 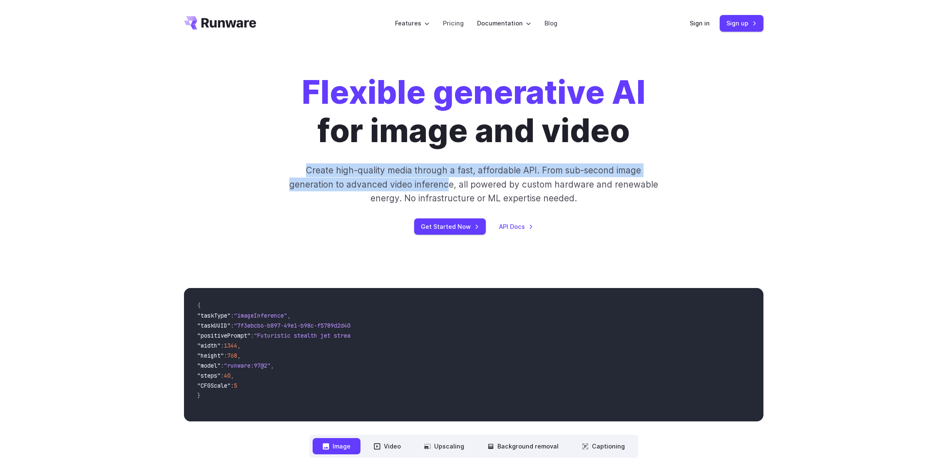 I want to click on span: "imageInference", so click(x=261, y=315).